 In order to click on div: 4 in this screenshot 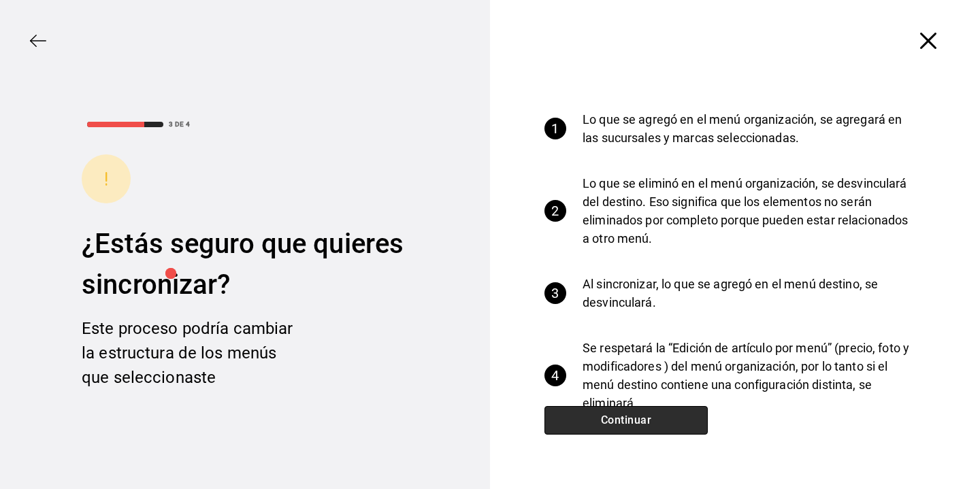, I will do `click(556, 376)`.